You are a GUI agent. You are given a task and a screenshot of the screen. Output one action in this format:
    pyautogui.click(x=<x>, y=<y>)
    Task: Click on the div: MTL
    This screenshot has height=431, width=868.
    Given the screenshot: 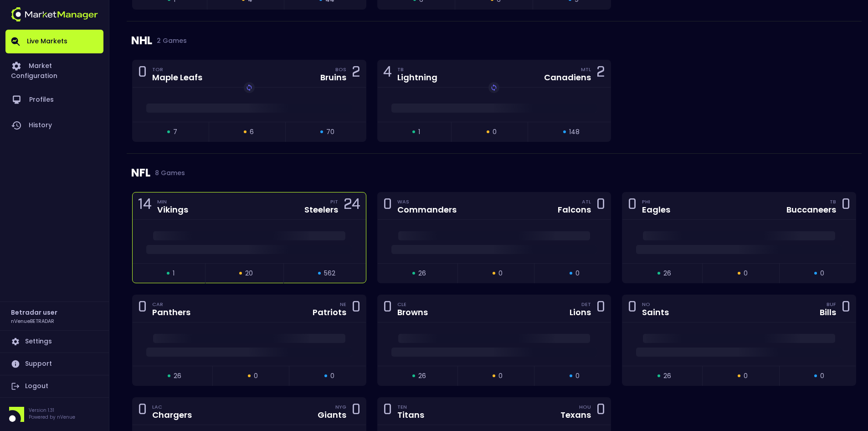 What is the action you would take?
    pyautogui.click(x=586, y=69)
    